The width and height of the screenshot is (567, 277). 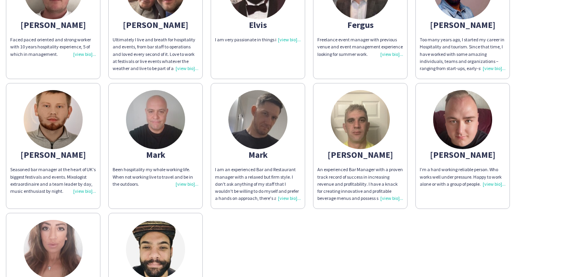 What do you see at coordinates (156, 177) in the screenshot?
I see `div: Been hospitality my whole working life. When not working live to travel and be in the outdoors.` at bounding box center [156, 177].